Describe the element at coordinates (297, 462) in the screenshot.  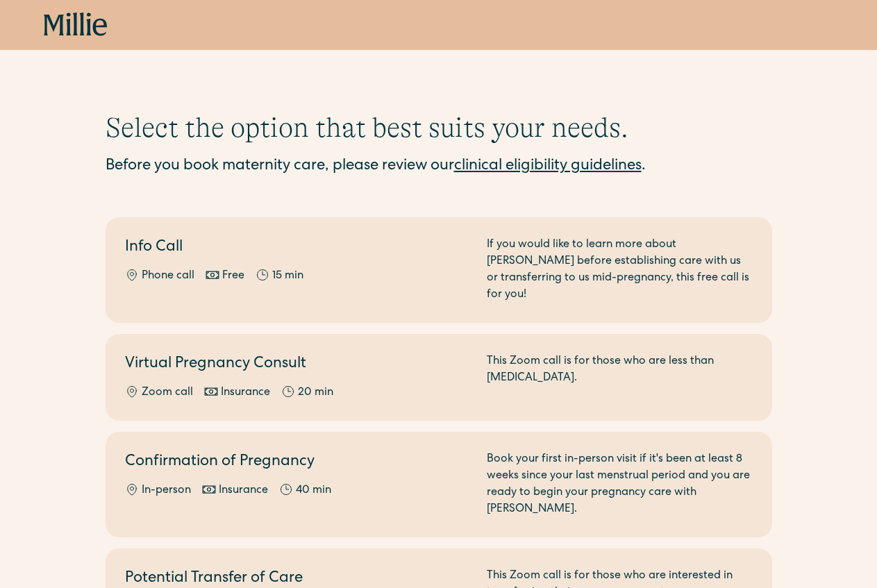
I see `h2: Confirmation of Pregnancy` at that location.